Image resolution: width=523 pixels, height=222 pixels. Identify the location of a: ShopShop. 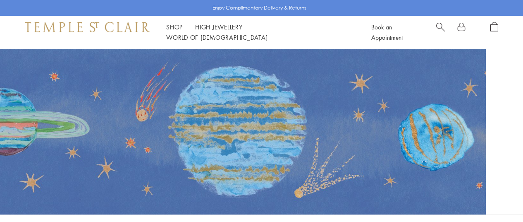
(174, 27).